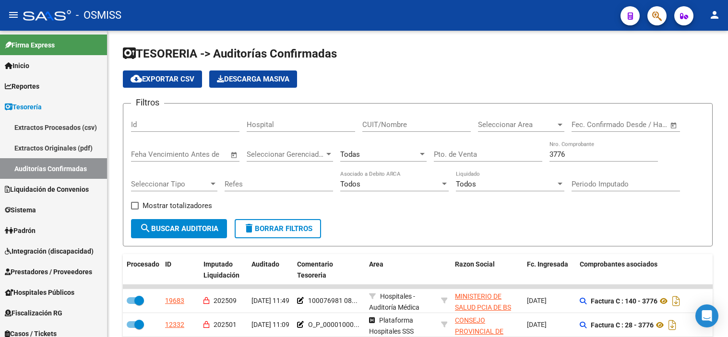  I want to click on span: Auditado, so click(265, 264).